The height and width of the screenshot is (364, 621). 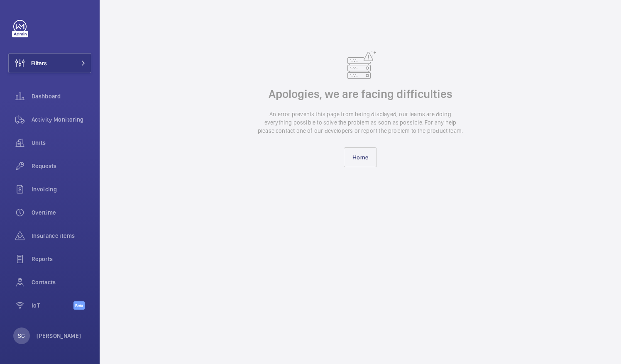 I want to click on span: Dashboard, so click(x=61, y=96).